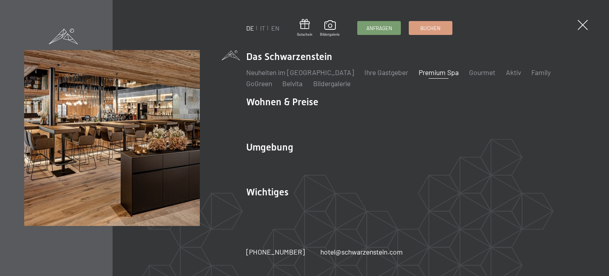  I want to click on a: DE, so click(250, 28).